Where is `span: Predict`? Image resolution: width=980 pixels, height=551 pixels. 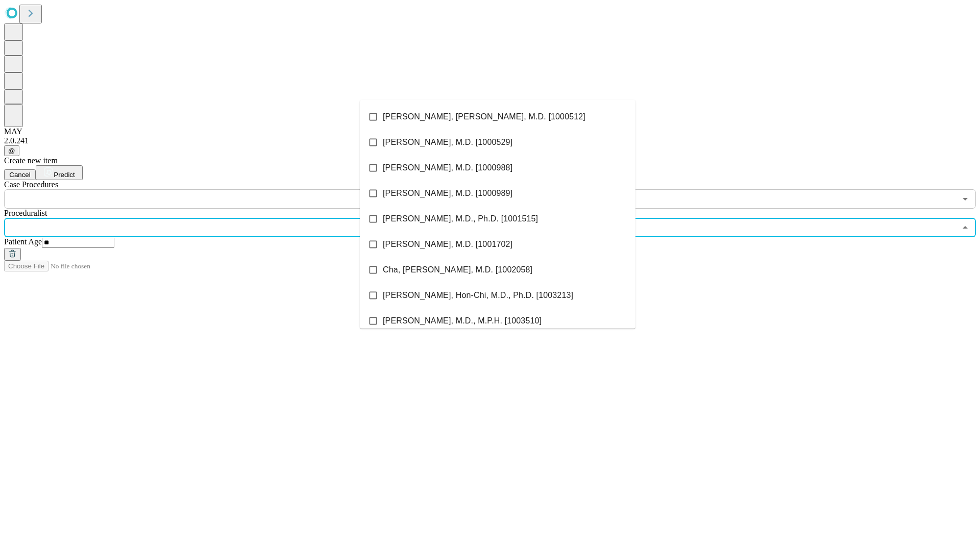
span: Predict is located at coordinates (64, 174).